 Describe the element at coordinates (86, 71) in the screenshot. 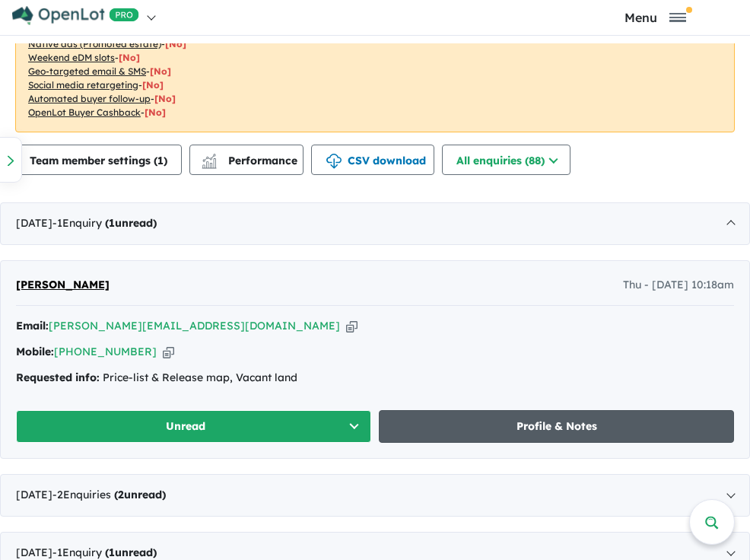

I see `u: Geo-targeted email & SMS` at that location.